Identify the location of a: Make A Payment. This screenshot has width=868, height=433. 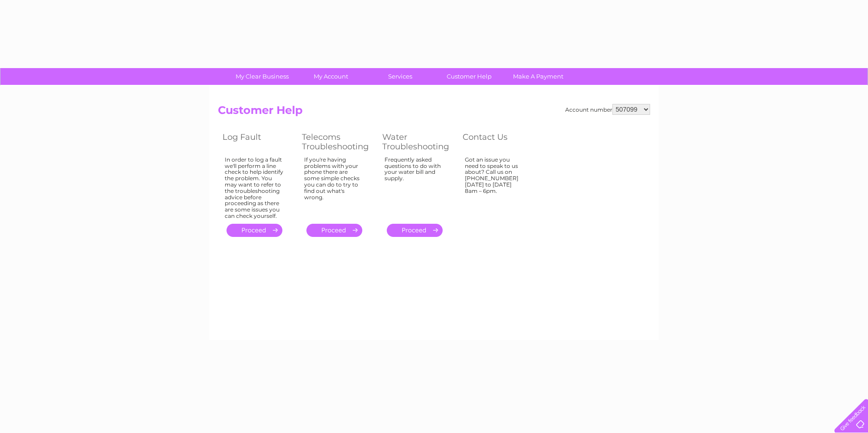
(538, 76).